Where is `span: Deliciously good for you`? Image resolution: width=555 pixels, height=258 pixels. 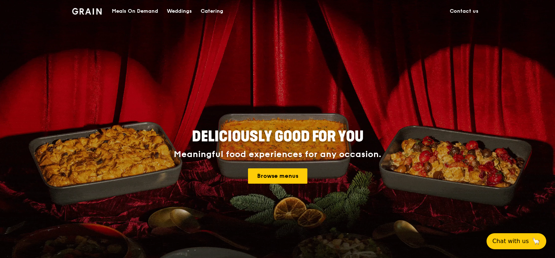
span: Deliciously good for you is located at coordinates (278, 137).